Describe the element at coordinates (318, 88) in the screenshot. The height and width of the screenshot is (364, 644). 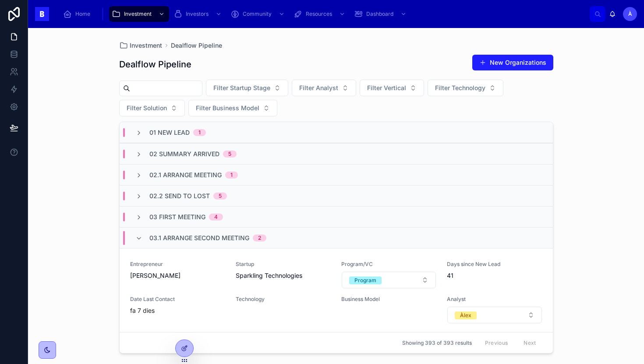
I see `span: Filter Analyst` at that location.